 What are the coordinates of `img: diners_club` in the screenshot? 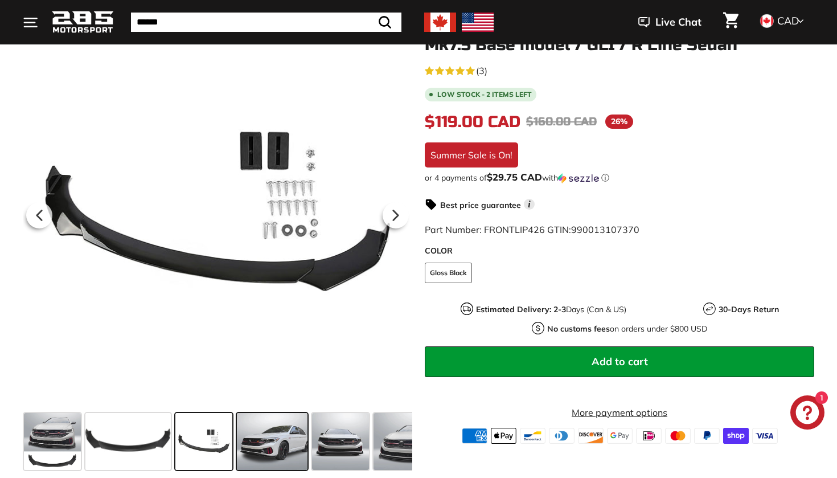 It's located at (561, 435).